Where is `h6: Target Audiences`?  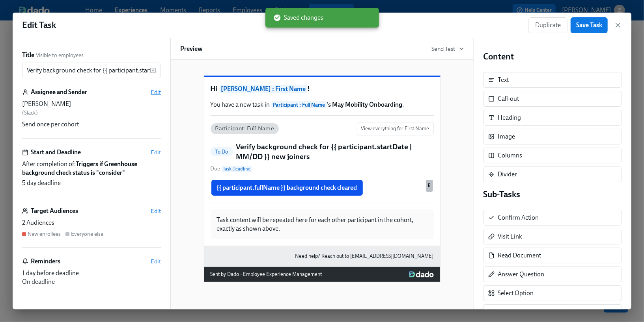 h6: Target Audiences is located at coordinates (55, 211).